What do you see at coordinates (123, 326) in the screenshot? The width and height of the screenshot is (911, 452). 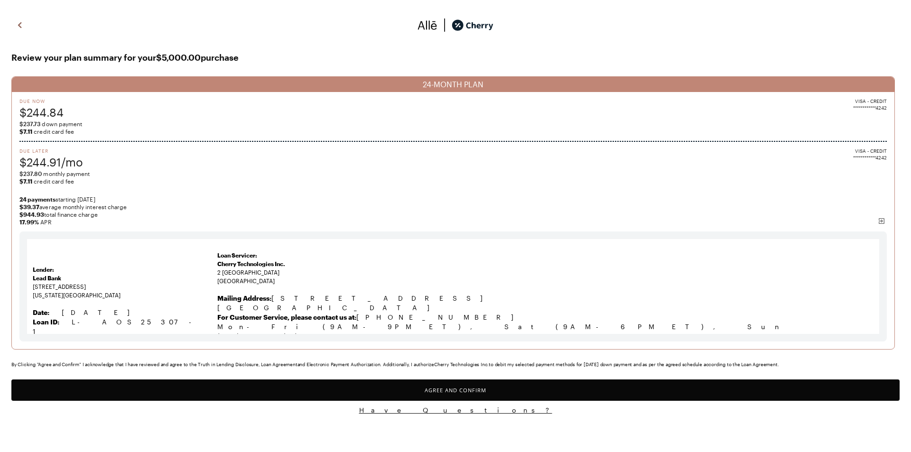 I see `span: L-AOS25307-1` at bounding box center [123, 326].